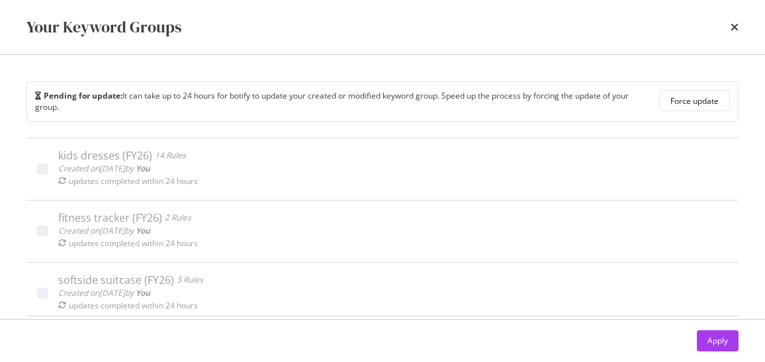 The width and height of the screenshot is (765, 362). What do you see at coordinates (99, 332) in the screenshot?
I see `button: Create a new Keyword Group` at bounding box center [99, 332].